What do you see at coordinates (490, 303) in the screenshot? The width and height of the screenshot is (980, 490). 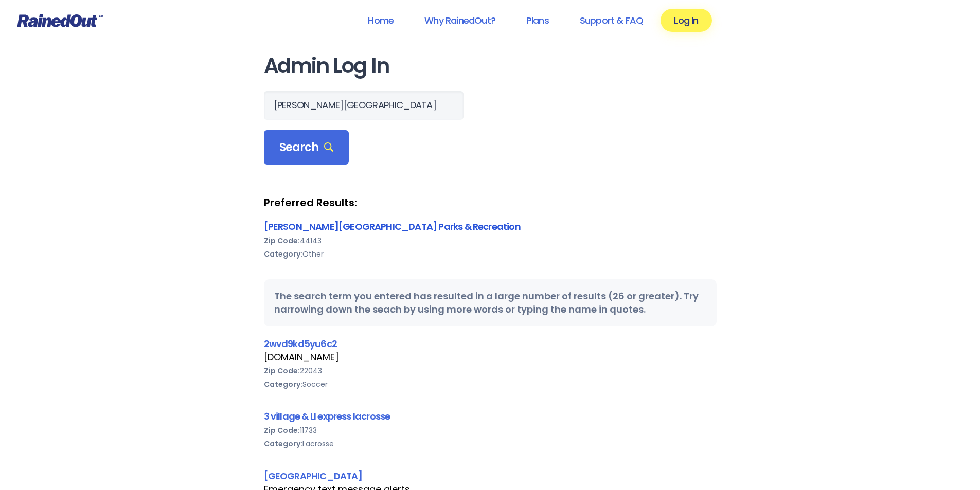 I see `div: The search term you entered has resulted in a large number of results (26 or greater). Try narrow...` at bounding box center [490, 303].